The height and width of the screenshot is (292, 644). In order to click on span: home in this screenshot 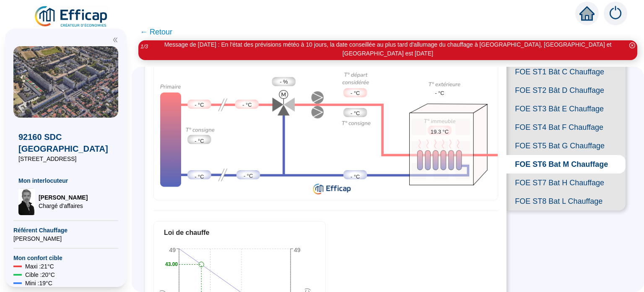, I will do `click(587, 13)`.